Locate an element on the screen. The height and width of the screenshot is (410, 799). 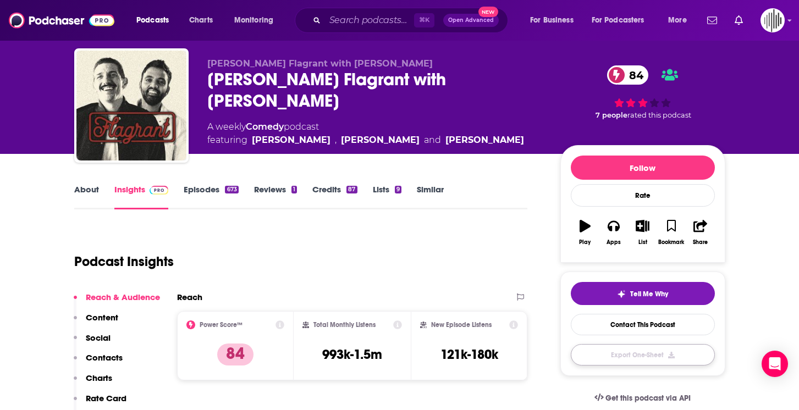
span: 7 people is located at coordinates (612, 115).